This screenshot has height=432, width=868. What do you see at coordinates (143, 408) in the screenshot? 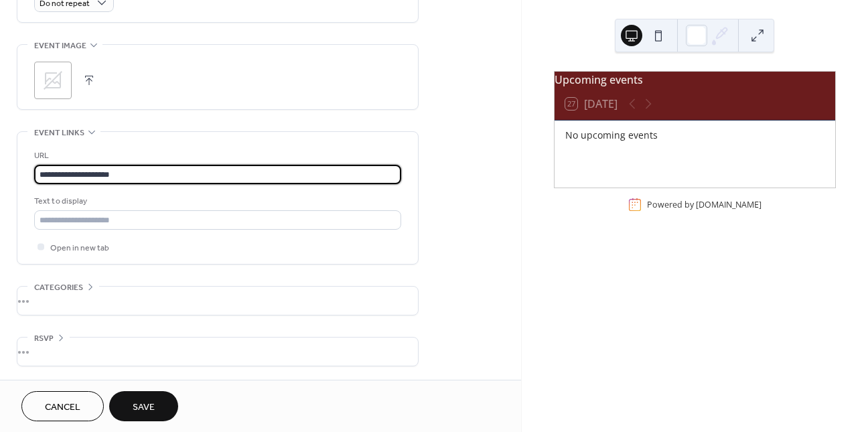
I see `span: Save` at bounding box center [143, 408].